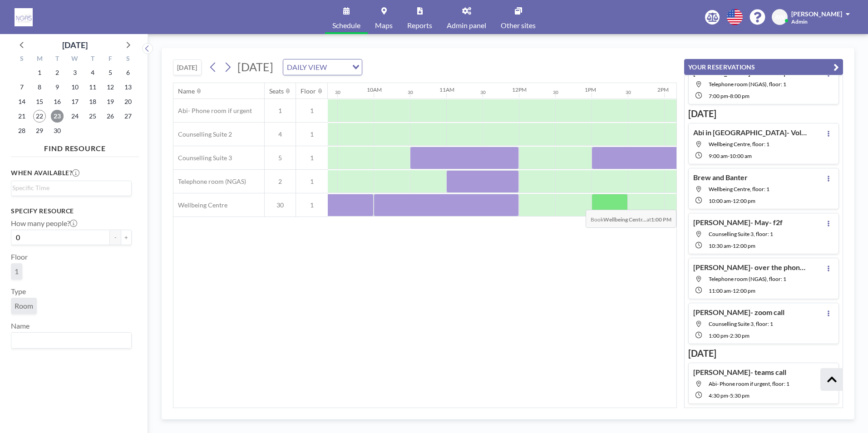 The width and height of the screenshot is (868, 433). I want to click on div: 1PM, so click(590, 89).